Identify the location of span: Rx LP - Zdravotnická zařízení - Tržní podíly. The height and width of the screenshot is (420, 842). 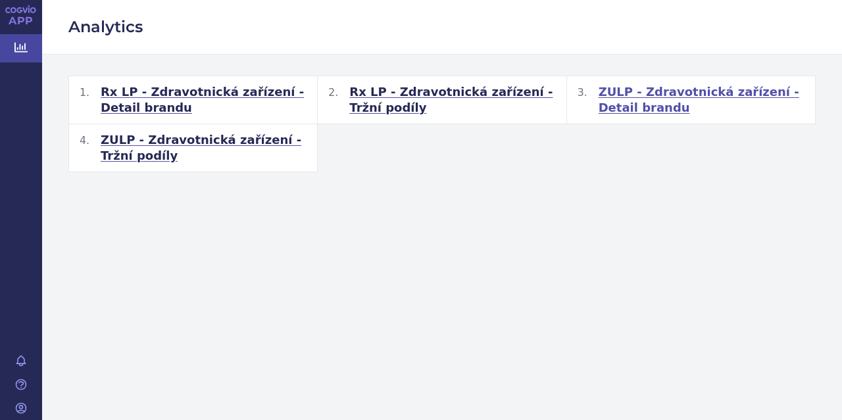
(452, 100).